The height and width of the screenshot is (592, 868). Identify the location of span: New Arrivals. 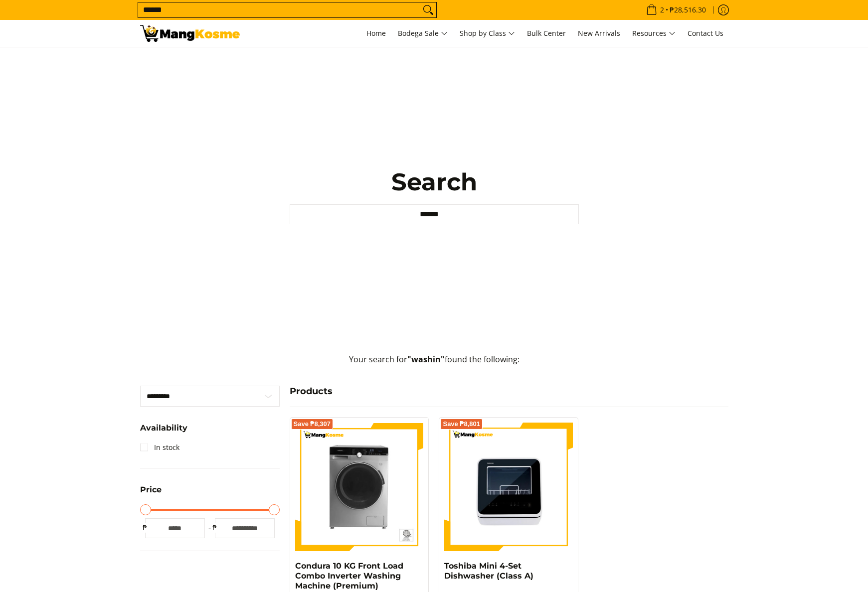
(599, 32).